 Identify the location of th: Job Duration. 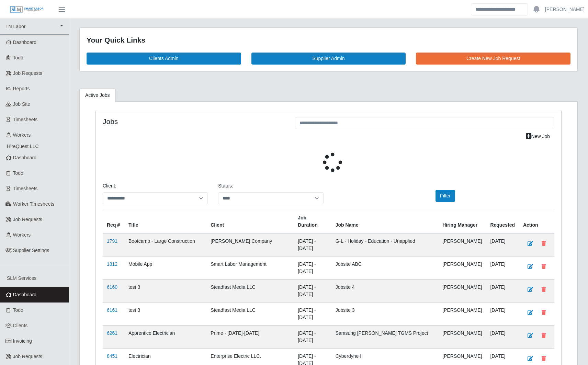
(313, 222).